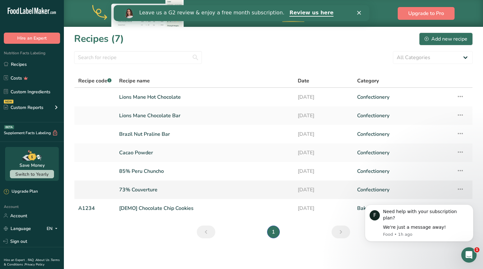 The image size is (483, 269). I want to click on div: Leave us a G2 review & enjoy a free month subscription., so click(98, 8).